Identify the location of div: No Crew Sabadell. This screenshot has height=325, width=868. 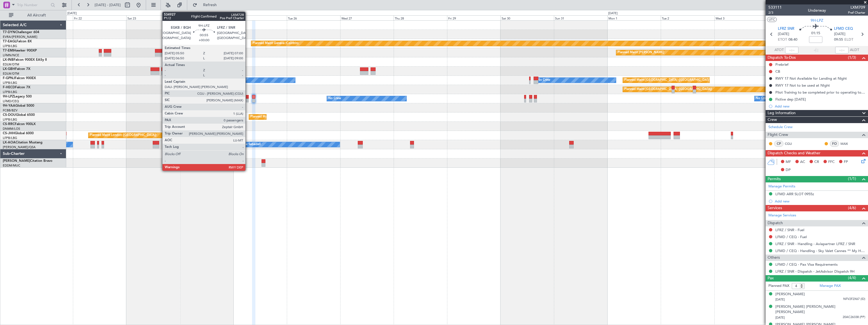
(248, 144).